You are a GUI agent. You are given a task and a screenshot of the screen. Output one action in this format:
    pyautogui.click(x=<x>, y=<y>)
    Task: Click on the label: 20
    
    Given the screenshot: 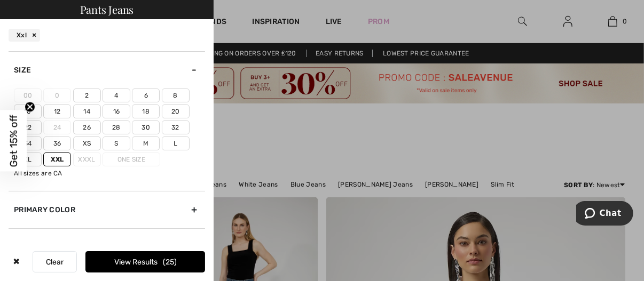 What is the action you would take?
    pyautogui.click(x=176, y=111)
    